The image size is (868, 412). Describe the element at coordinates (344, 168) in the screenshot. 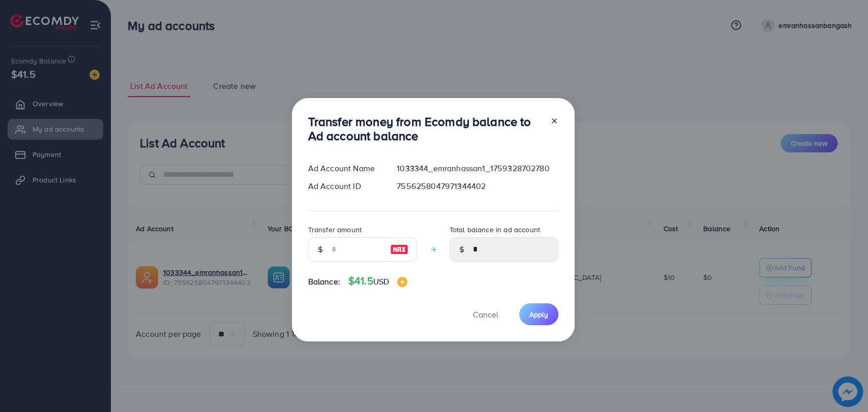

I see `div: Ad Account Name` at that location.